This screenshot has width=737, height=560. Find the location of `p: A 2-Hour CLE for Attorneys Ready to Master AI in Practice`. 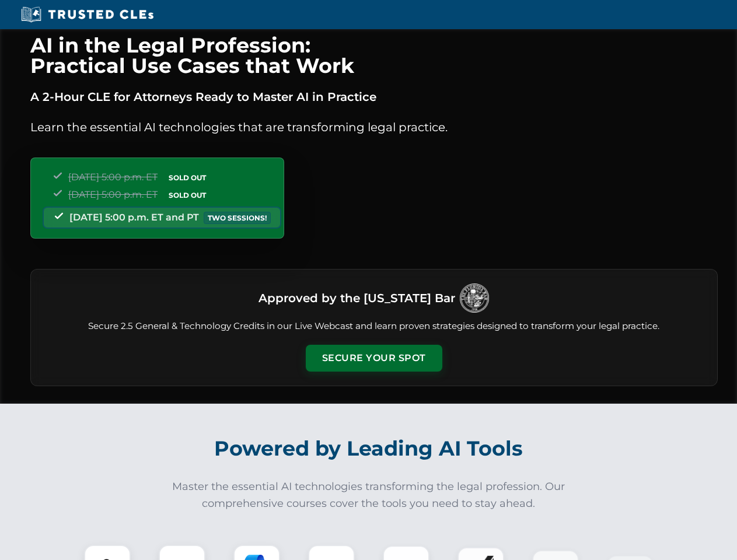

p: A 2-Hour CLE for Attorneys Ready to Master AI in Practice is located at coordinates (374, 97).